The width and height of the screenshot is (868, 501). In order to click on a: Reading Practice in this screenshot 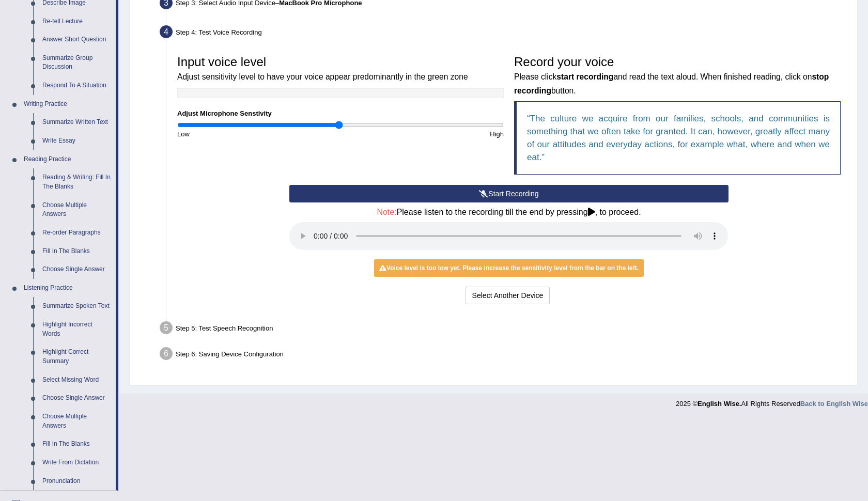, I will do `click(67, 159)`.